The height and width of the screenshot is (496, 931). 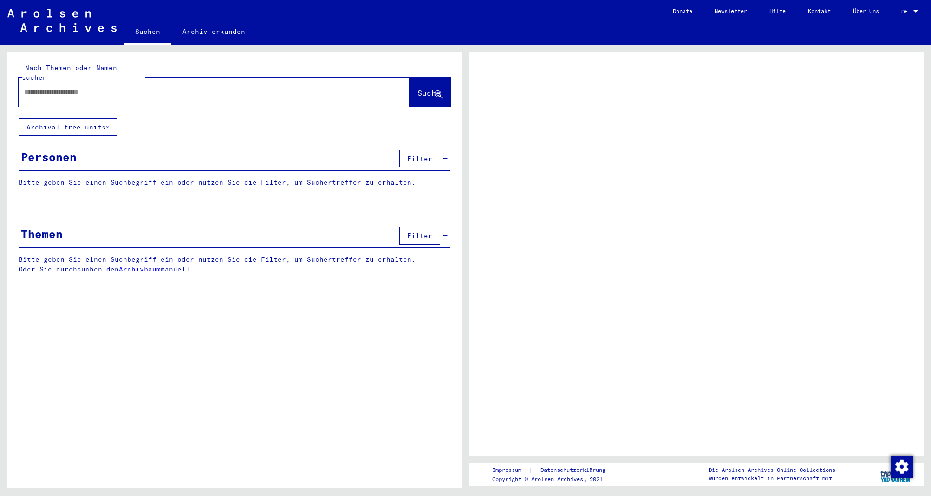 I want to click on img: yv_logo.png, so click(x=895, y=474).